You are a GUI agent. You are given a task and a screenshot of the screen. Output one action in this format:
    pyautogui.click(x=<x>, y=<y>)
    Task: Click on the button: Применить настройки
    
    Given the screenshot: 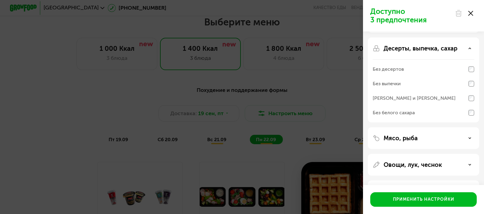 What is the action you would take?
    pyautogui.click(x=424, y=200)
    